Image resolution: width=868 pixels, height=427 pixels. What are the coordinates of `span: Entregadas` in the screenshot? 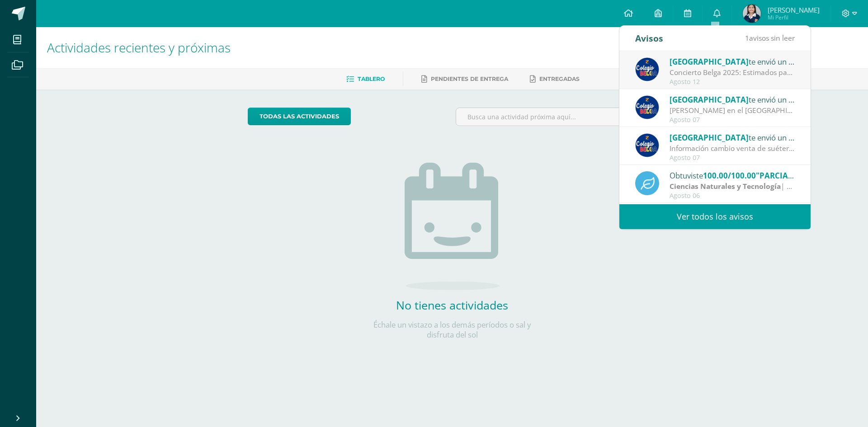 It's located at (559, 79).